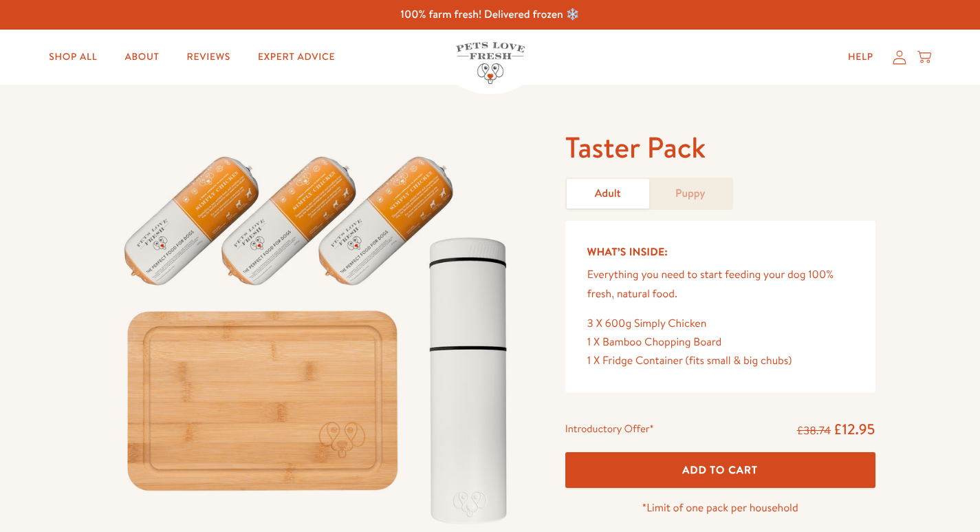 The image size is (980, 532). Describe the element at coordinates (208, 57) in the screenshot. I see `a: Reviews` at that location.